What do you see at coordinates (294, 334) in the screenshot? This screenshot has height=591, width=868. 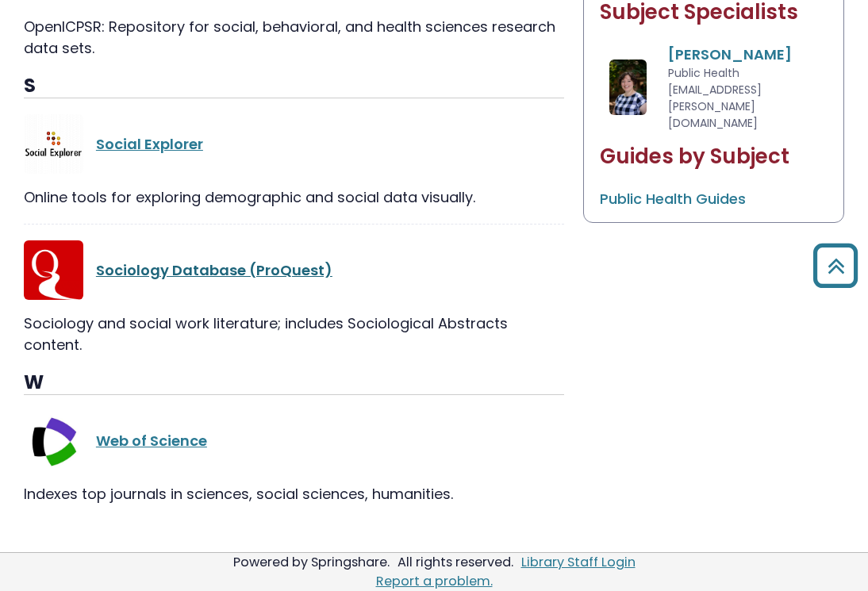 I see `div: Sociology and social work literature; includes Sociological Abstracts content.` at bounding box center [294, 334].